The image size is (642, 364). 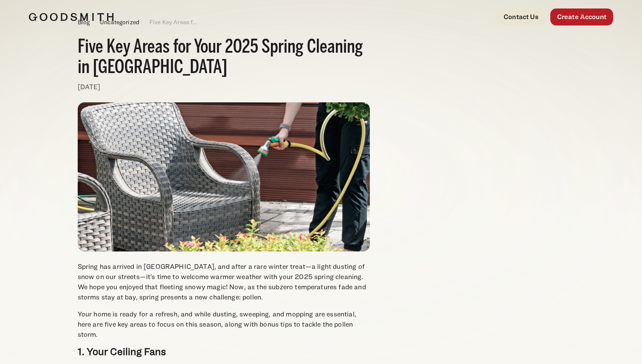 What do you see at coordinates (71, 17) in the screenshot?
I see `img: Goodsmith` at bounding box center [71, 17].